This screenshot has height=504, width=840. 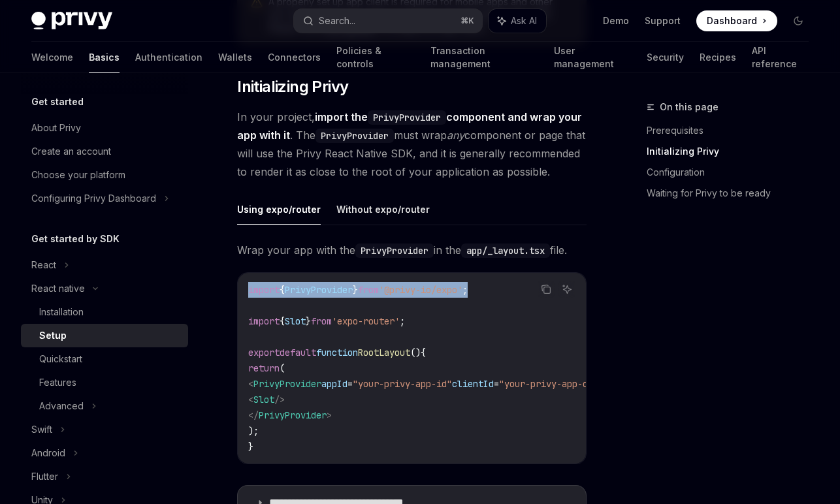 I want to click on div: Choose your platform, so click(x=78, y=175).